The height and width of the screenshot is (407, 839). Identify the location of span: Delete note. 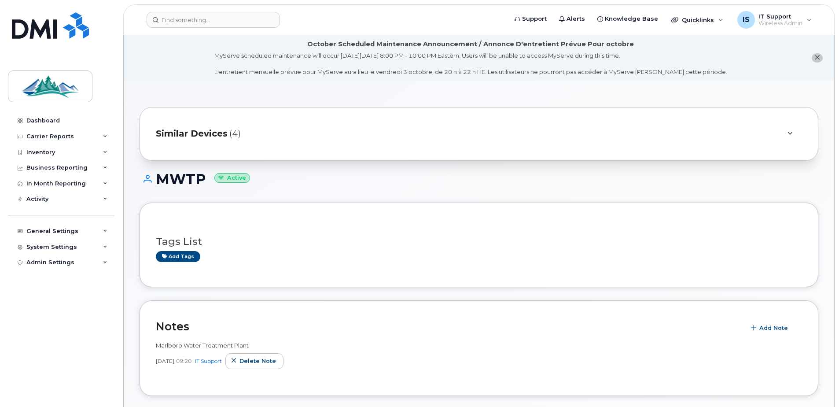
(257, 360).